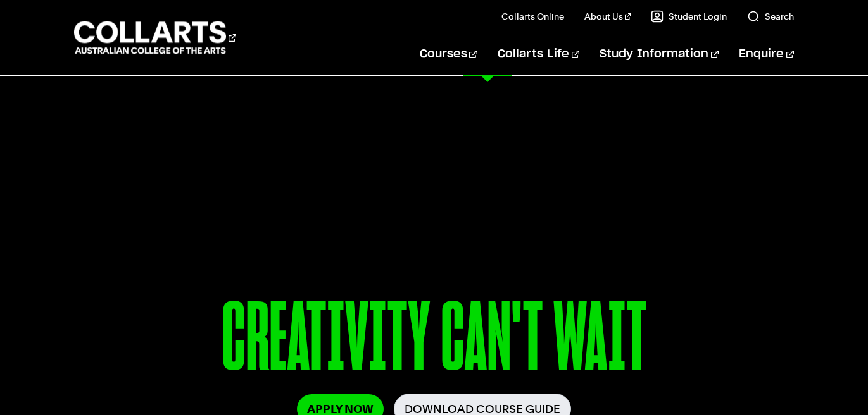 The height and width of the screenshot is (415, 868). I want to click on a: About Us, so click(608, 16).